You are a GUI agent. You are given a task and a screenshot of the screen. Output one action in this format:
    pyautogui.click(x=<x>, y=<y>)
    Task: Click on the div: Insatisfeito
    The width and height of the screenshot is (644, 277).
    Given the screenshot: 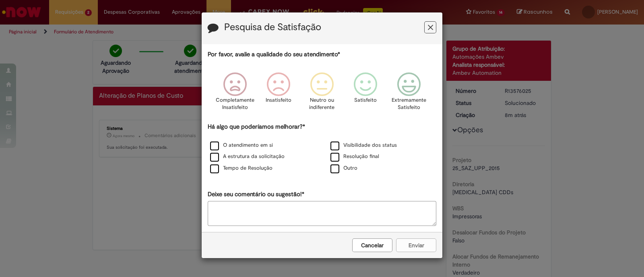 What is the action you would take?
    pyautogui.click(x=278, y=94)
    